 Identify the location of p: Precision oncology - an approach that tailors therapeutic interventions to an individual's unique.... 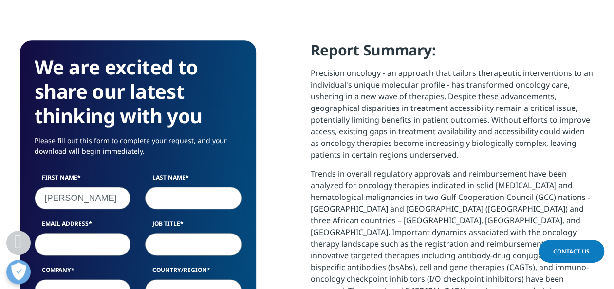
(453, 117).